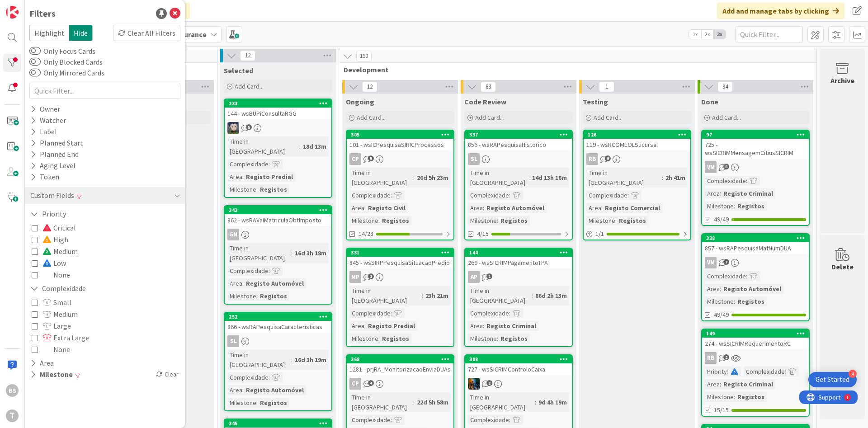 Image resolution: width=868 pixels, height=428 pixels. I want to click on div: 126119 - wsRCOMEOLSucursal, so click(637, 141).